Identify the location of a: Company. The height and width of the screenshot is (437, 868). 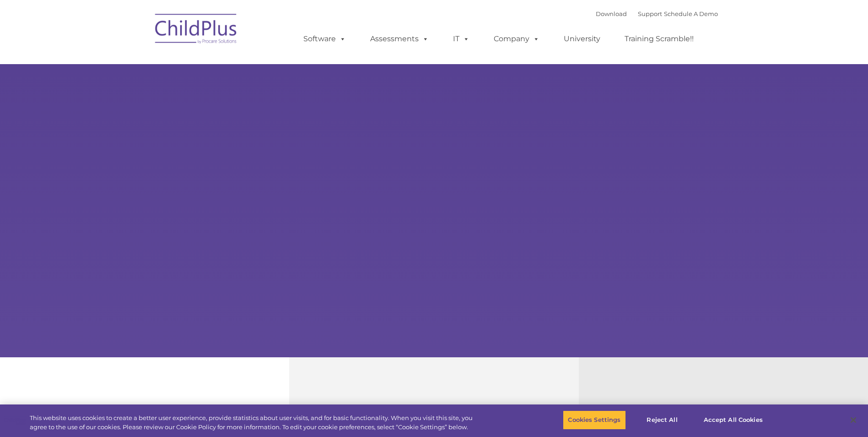
(516, 39).